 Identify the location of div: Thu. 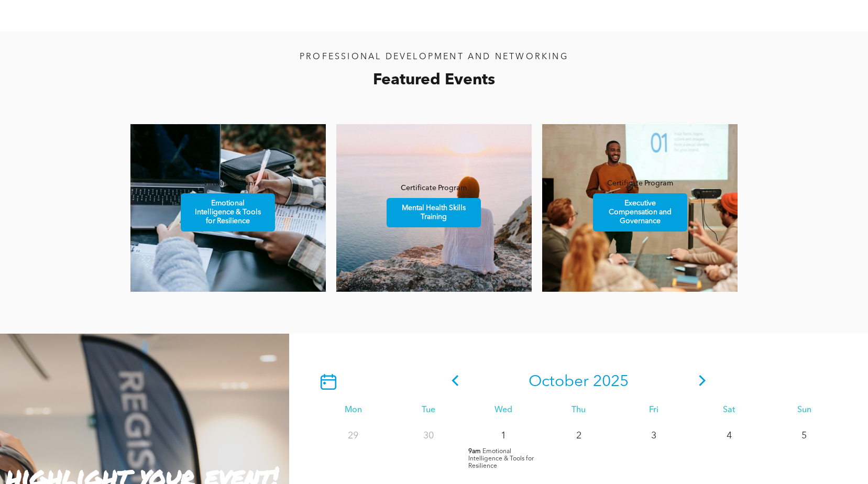
(579, 410).